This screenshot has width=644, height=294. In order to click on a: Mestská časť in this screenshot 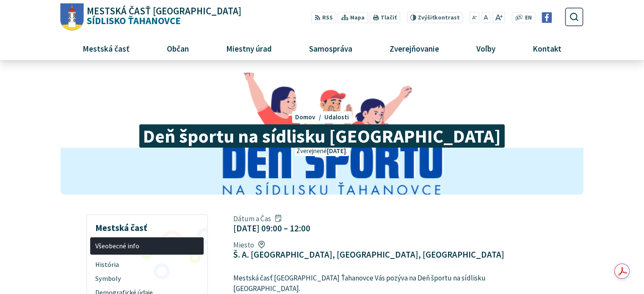, I will do `click(106, 48)`.